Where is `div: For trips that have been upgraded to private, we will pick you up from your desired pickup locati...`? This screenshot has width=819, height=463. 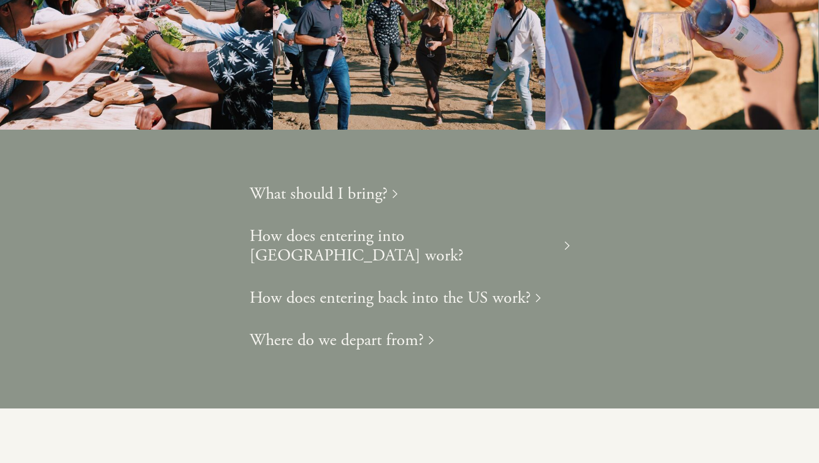 div: For trips that have been upgraded to private, we will pick you up from your desired pickup locati... is located at coordinates (409, 359).